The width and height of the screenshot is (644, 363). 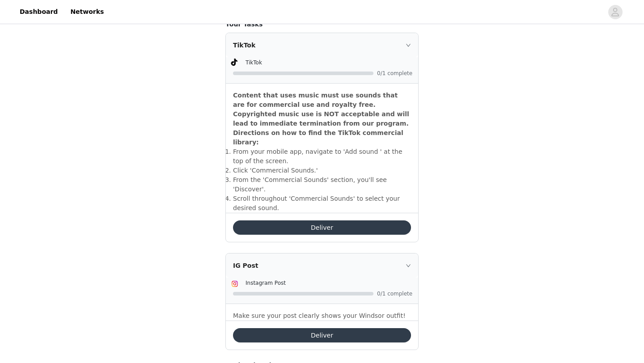 What do you see at coordinates (322, 185) in the screenshot?
I see `li: ​From the 'Commercial Sounds' section, you'll see 'Discover'.` at bounding box center [322, 185].